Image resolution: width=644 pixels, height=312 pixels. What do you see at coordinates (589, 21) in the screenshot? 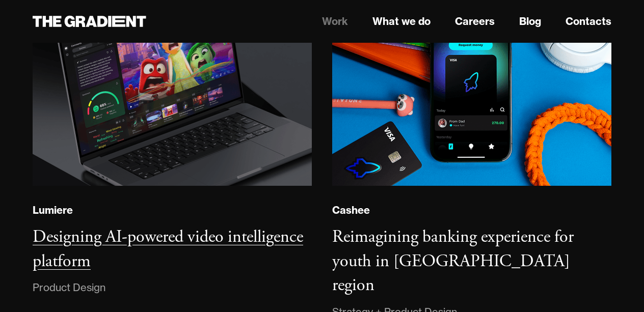
I see `a: Contacts` at bounding box center [589, 21].